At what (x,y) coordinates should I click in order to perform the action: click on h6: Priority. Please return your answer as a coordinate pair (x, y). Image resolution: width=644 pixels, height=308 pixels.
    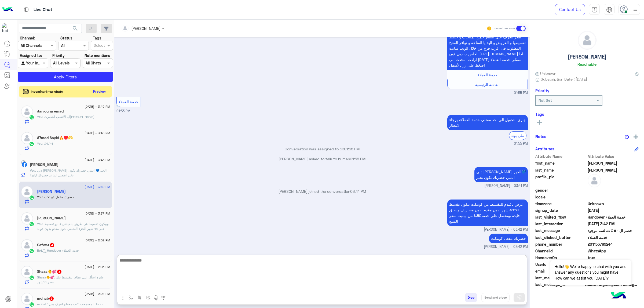
    Looking at the image, I should click on (542, 90).